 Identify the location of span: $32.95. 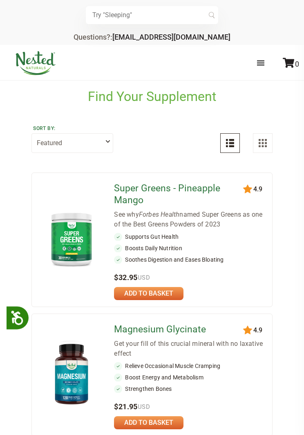
(132, 277).